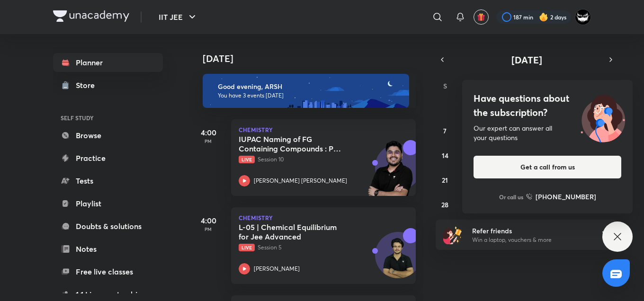  Describe the element at coordinates (481, 17) in the screenshot. I see `img: avatar` at that location.